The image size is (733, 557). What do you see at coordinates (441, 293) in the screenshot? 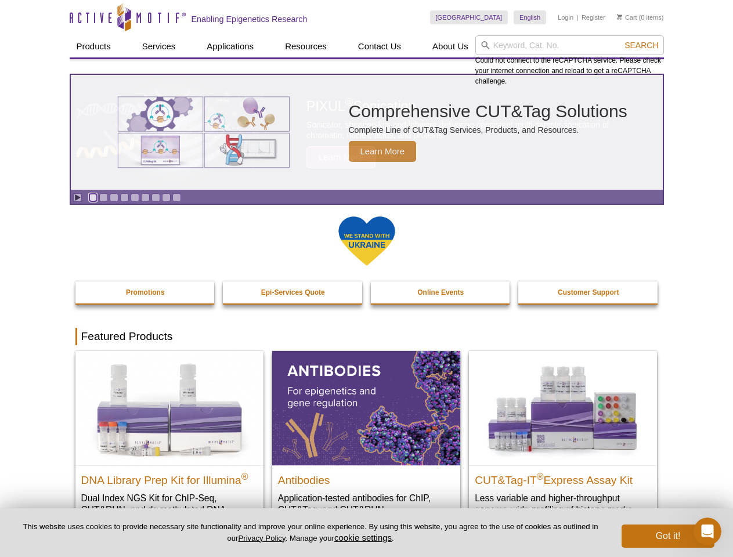
I see `a: Online Events` at bounding box center [441, 293].